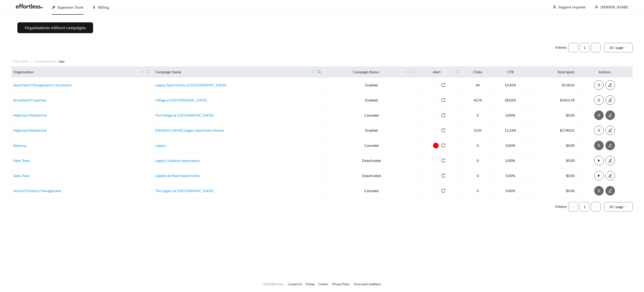  Describe the element at coordinates (177, 175) in the screenshot. I see `a: Legado de Ravel Apartments` at that location.